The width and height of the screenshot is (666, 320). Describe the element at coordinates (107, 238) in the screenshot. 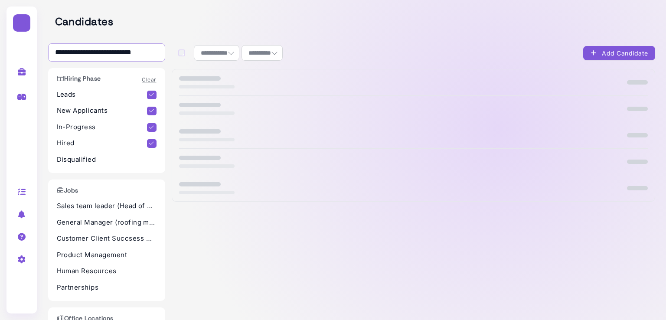

I see `p: Customer Client Succsess Director` at that location.